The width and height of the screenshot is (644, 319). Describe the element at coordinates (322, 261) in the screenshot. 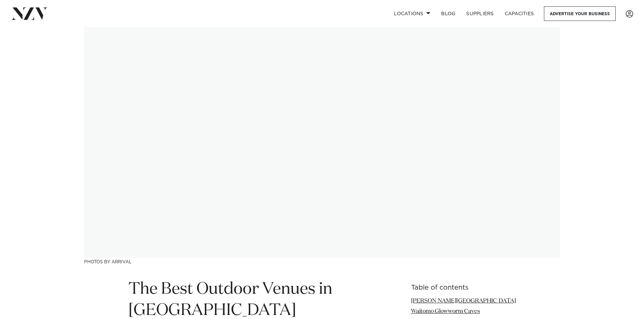

I see `h3: Photos by Arrival` at that location.